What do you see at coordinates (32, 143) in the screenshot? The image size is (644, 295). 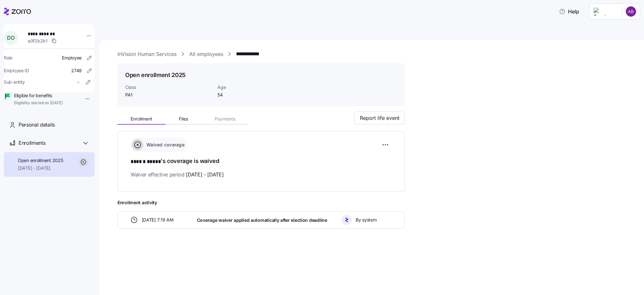 I see `span: Enrollments` at bounding box center [32, 143].